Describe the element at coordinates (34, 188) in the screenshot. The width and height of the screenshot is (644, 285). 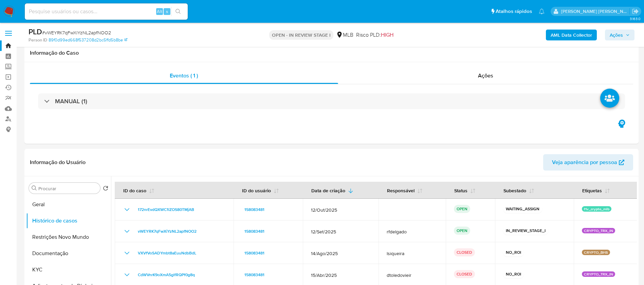
I see `button: Procurar` at that location.